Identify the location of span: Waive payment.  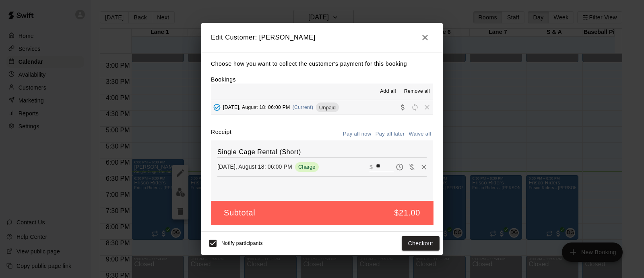
(412, 166).